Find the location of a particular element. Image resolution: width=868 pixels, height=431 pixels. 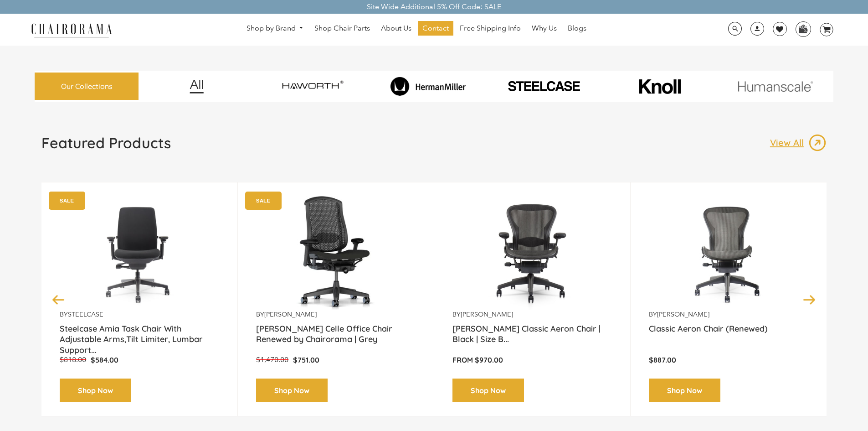

a: Herman Miller Celle Office Chair Renewed by Chairorama | Grey - chairorama Herman Miller Celle Of... is located at coordinates (336, 253).